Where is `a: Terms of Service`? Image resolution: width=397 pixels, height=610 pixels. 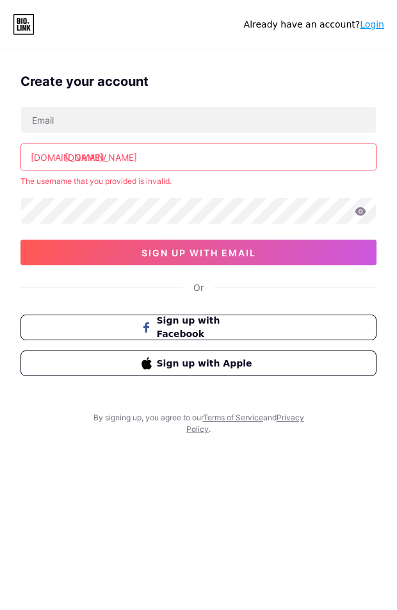
a: Terms of Service is located at coordinates (233, 417).